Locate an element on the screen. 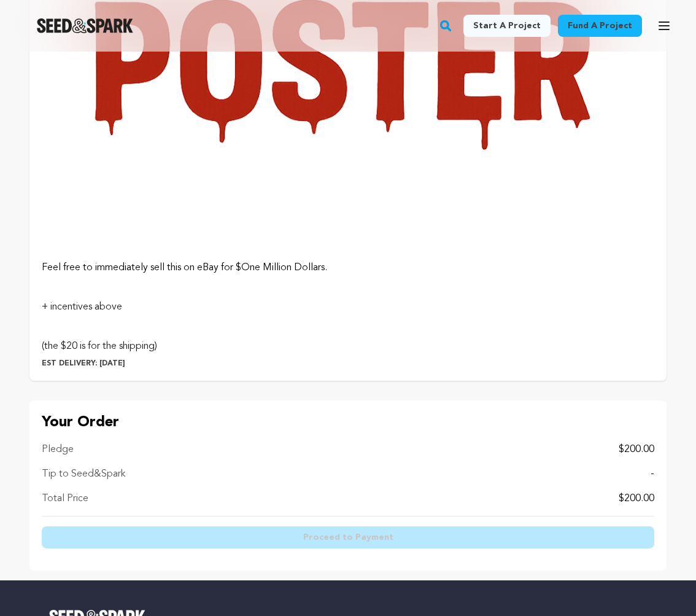  span: (the $20 is for the shipping) is located at coordinates (99, 346).